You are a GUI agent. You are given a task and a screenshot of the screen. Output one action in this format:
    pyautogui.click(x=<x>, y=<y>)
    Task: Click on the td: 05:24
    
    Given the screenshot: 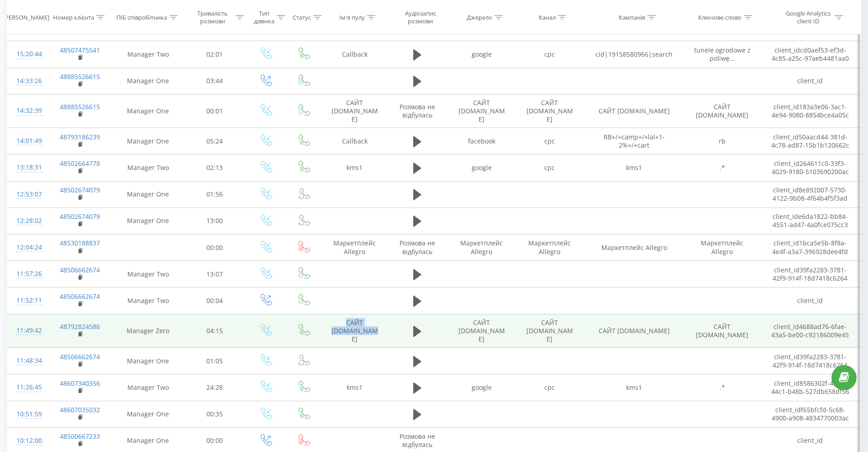 What is the action you would take?
    pyautogui.click(x=215, y=141)
    